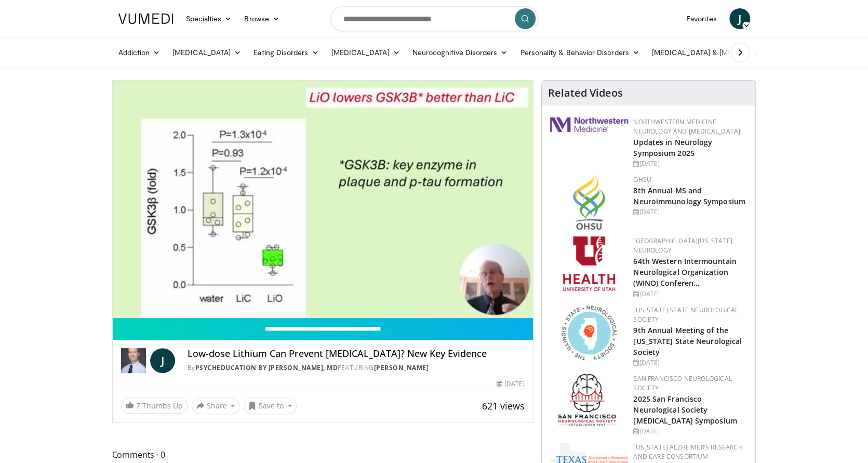 The width and height of the screenshot is (868, 463). I want to click on a: Addiction, so click(139, 52).